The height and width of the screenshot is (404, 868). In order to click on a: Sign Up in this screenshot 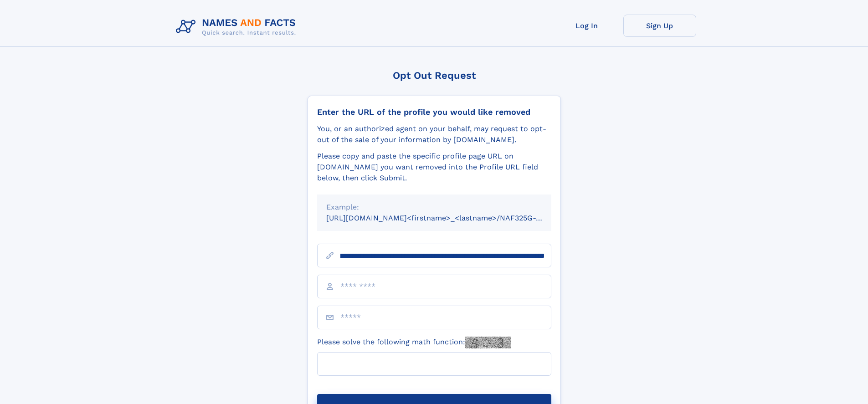, I will do `click(660, 25)`.